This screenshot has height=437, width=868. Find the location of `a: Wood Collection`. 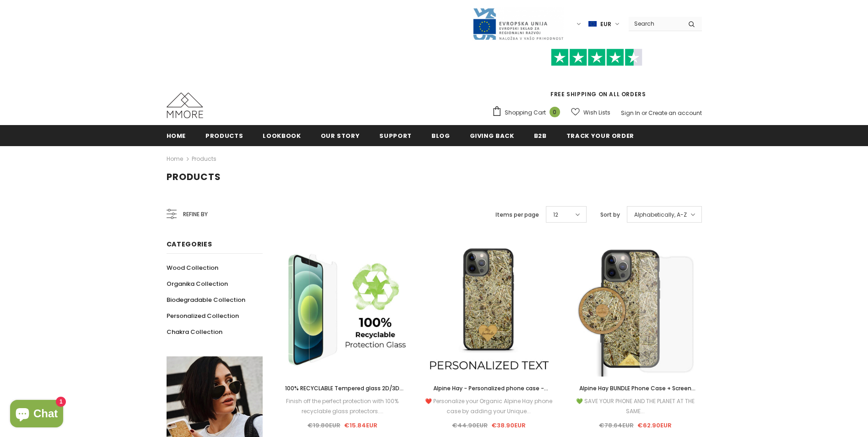

a: Wood Collection is located at coordinates (192, 268).